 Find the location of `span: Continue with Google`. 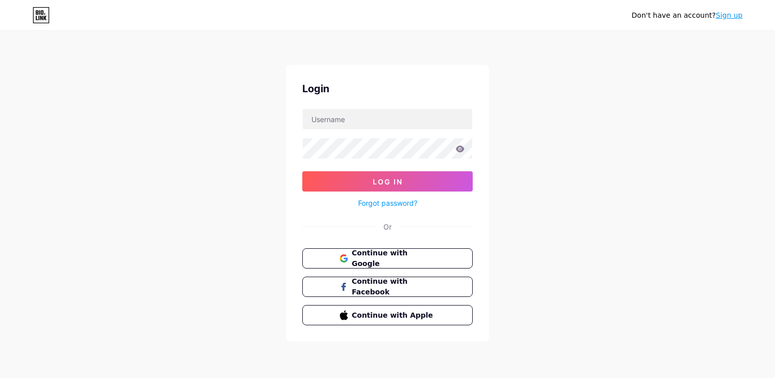

span: Continue with Google is located at coordinates (393, 259).